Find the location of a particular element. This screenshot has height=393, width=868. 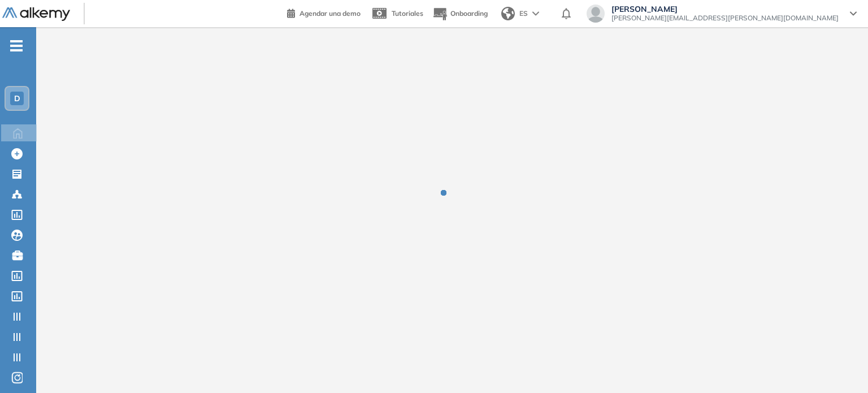

img: world is located at coordinates (508, 14).